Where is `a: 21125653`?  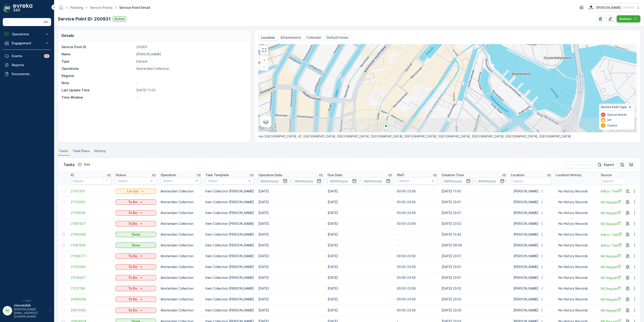 a: 21125653 is located at coordinates (91, 202).